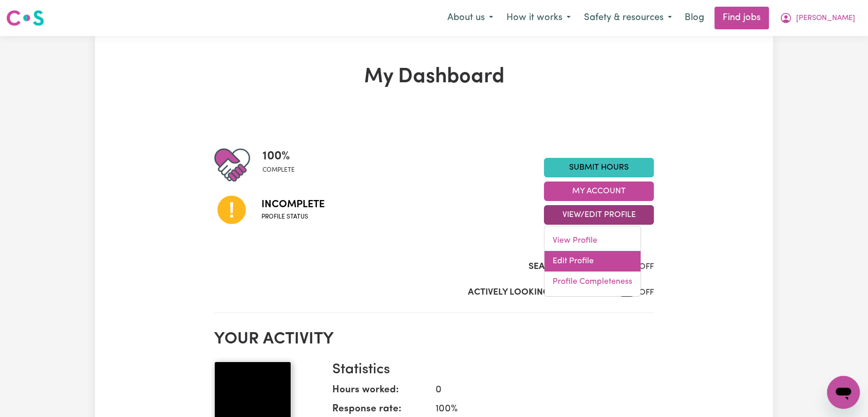 The image size is (868, 417). What do you see at coordinates (26, 18) in the screenshot?
I see `img: Careseekers logo` at bounding box center [26, 18].